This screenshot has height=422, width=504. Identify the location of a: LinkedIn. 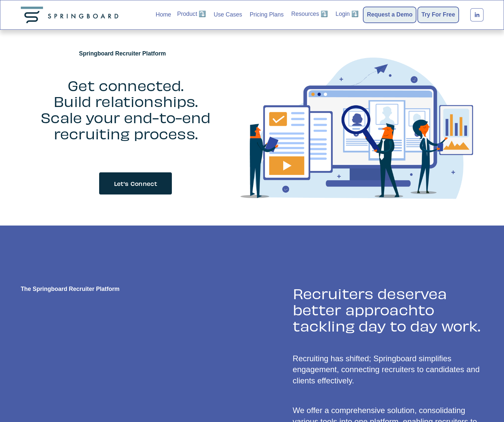
(477, 14).